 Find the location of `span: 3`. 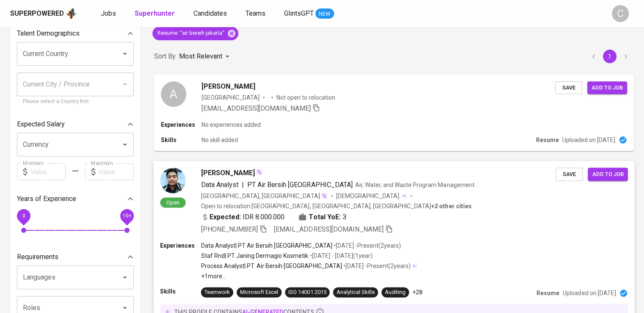

span: 3 is located at coordinates (344, 216).